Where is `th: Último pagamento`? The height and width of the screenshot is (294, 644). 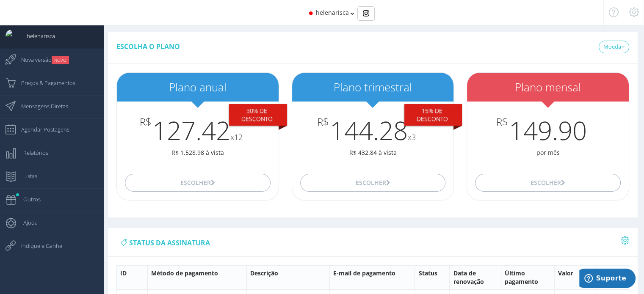
th: Último pagamento is located at coordinates (527, 277).